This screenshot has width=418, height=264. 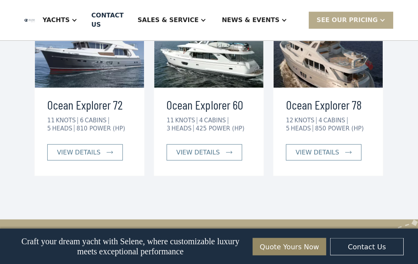 I want to click on h3: Ocean Explorer 78, so click(x=328, y=104).